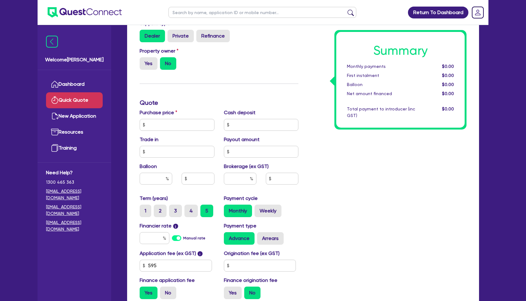 Image resolution: width=526 pixels, height=301 pixels. I want to click on span: 1300 465 363, so click(74, 182).